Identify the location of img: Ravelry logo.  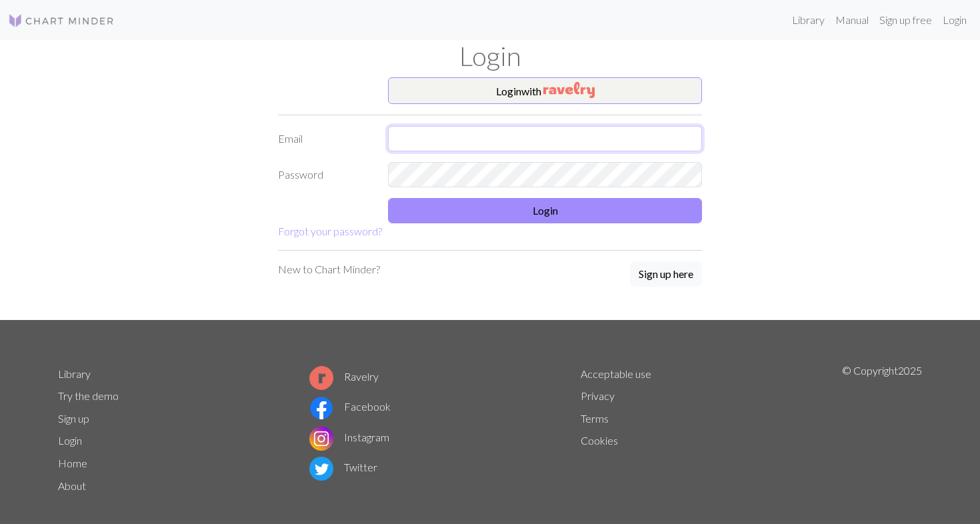
(321, 378).